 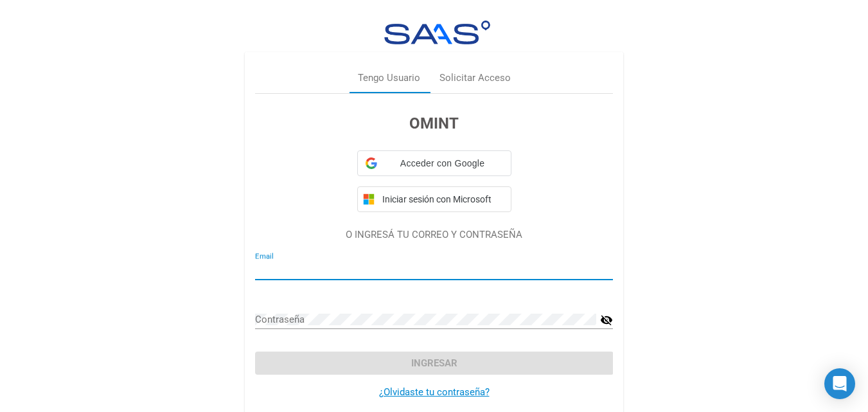 I want to click on button: Iniciar sesión con Microsoft, so click(x=434, y=200).